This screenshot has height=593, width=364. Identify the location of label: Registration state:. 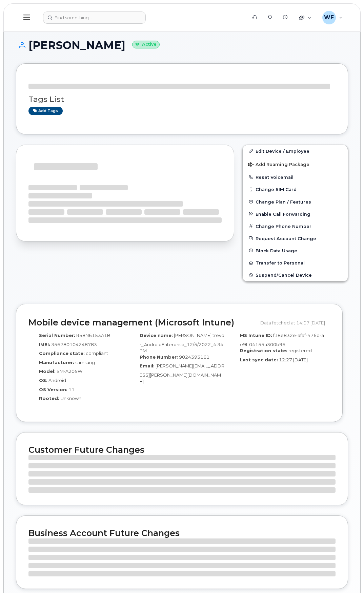
(264, 350).